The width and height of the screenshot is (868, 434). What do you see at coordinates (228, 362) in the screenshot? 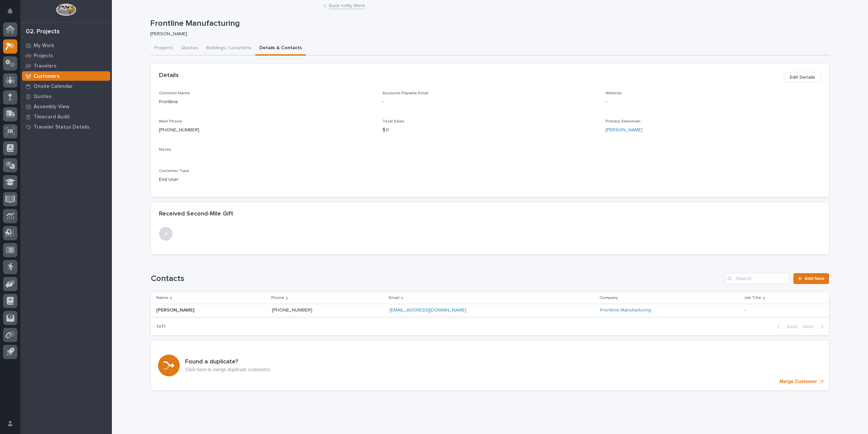
I see `h3: Found a duplicate?` at bounding box center [228, 362].